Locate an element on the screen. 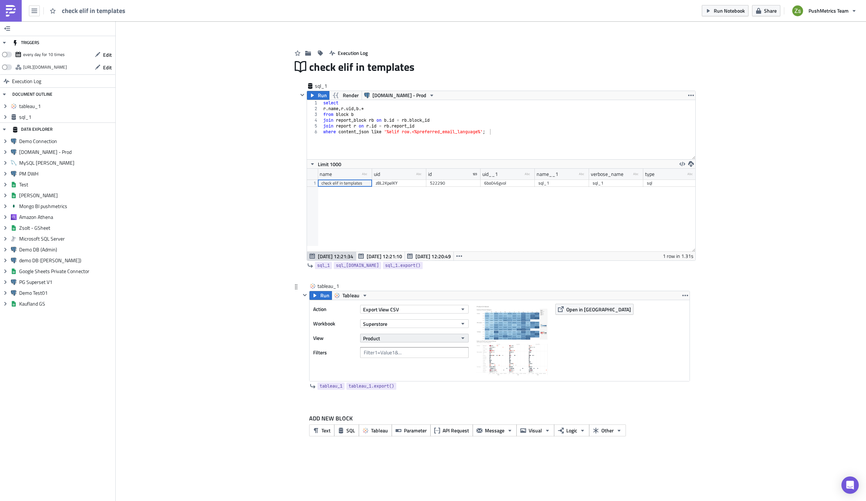  span: Superstore is located at coordinates (375, 324).